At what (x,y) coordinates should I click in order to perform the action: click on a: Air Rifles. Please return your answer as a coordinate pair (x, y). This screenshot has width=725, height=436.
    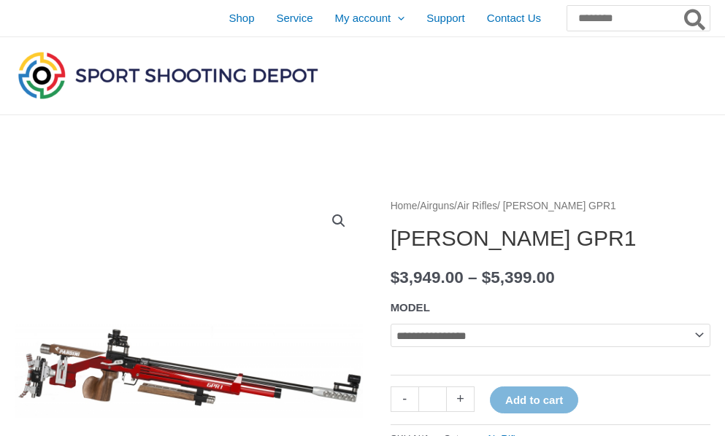
    Looking at the image, I should click on (477, 206).